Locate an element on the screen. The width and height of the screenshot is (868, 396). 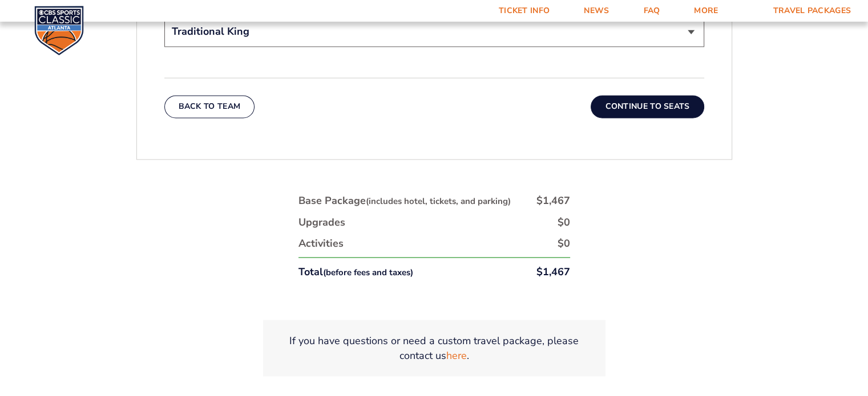
div: Total is located at coordinates (355, 271).